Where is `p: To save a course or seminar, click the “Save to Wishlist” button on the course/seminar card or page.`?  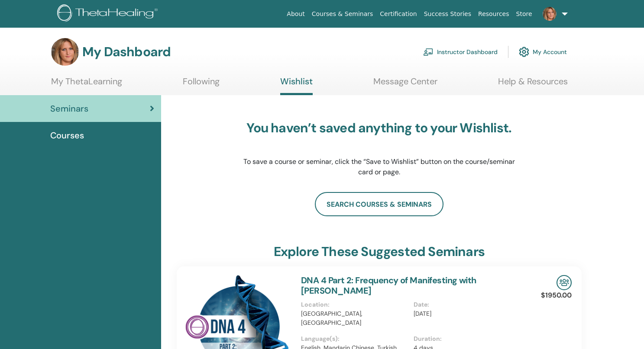 p: To save a course or seminar, click the “Save to Wishlist” button on the course/seminar card or page. is located at coordinates (379, 167).